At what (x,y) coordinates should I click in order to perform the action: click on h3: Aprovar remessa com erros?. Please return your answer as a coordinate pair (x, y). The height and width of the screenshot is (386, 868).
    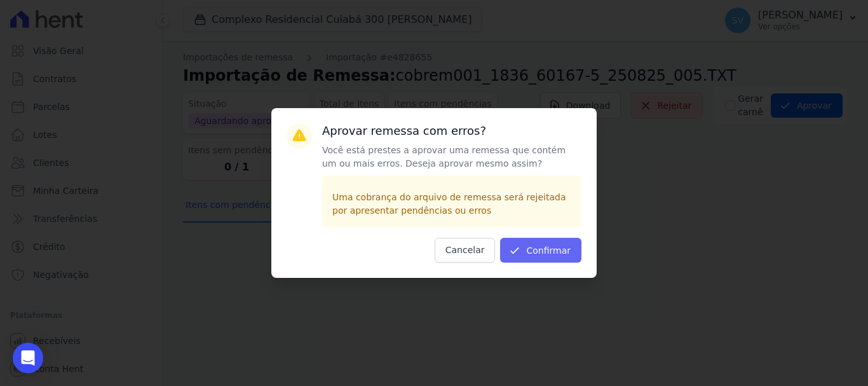
    Looking at the image, I should click on (451, 131).